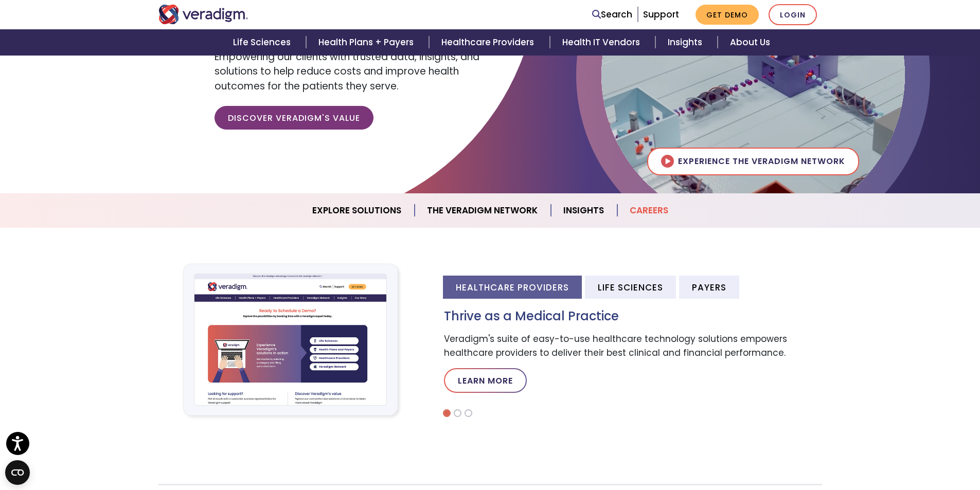 Image resolution: width=980 pixels, height=490 pixels. What do you see at coordinates (294, 118) in the screenshot?
I see `a: Discover Veradigm's Value` at bounding box center [294, 118].